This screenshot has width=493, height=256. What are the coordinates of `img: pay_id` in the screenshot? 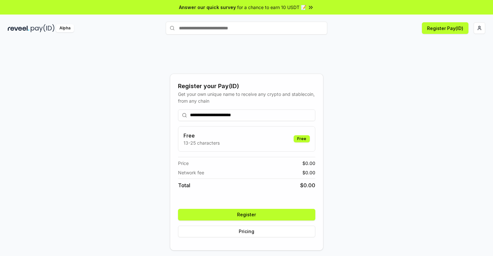 It's located at (43, 28).